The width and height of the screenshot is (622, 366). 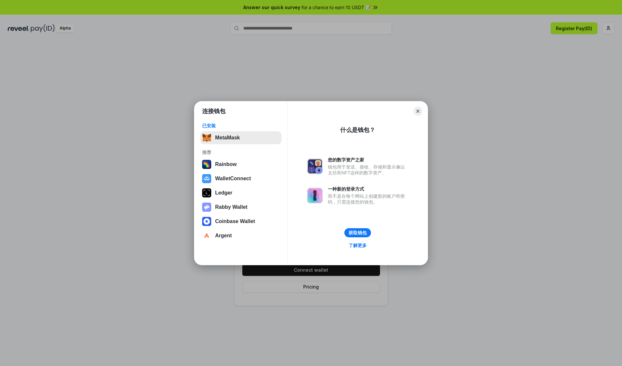 I want to click on div: Ledger, so click(x=224, y=193).